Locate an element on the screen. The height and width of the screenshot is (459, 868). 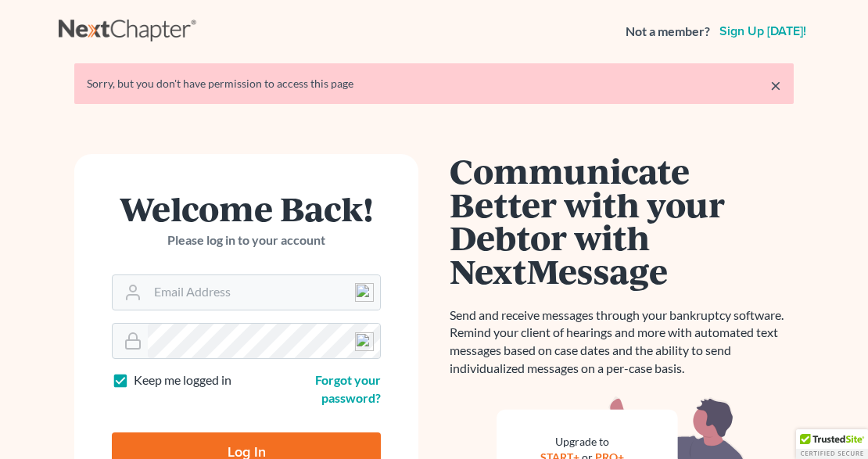
strong: Not a member? is located at coordinates (668, 31).